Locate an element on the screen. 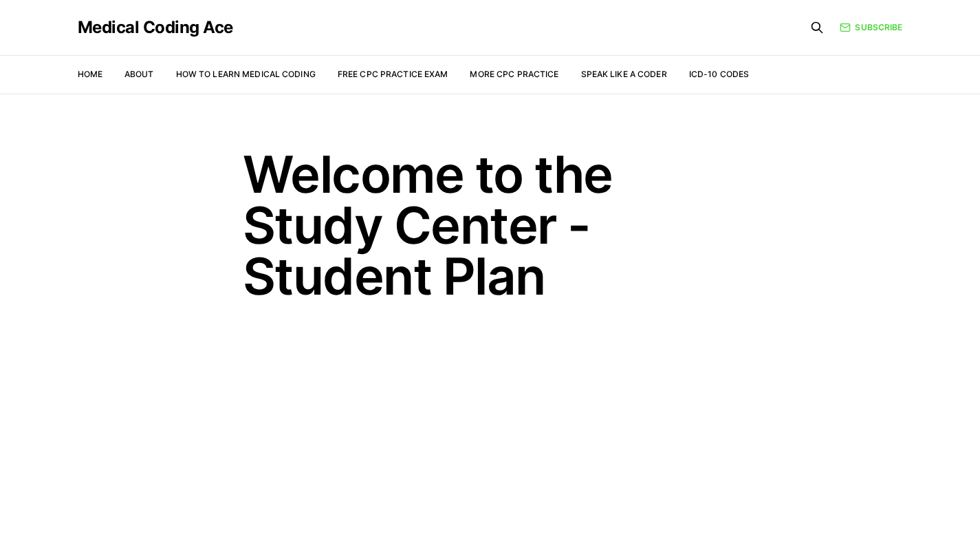 The image size is (980, 559). a: ICD-10 Codes is located at coordinates (719, 74).